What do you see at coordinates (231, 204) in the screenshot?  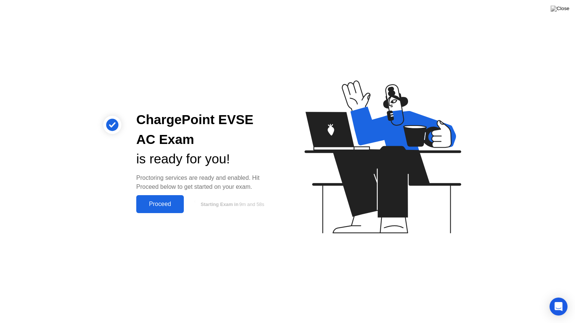 I see `button: Starting Exam in9m and 58s` at bounding box center [231, 204].